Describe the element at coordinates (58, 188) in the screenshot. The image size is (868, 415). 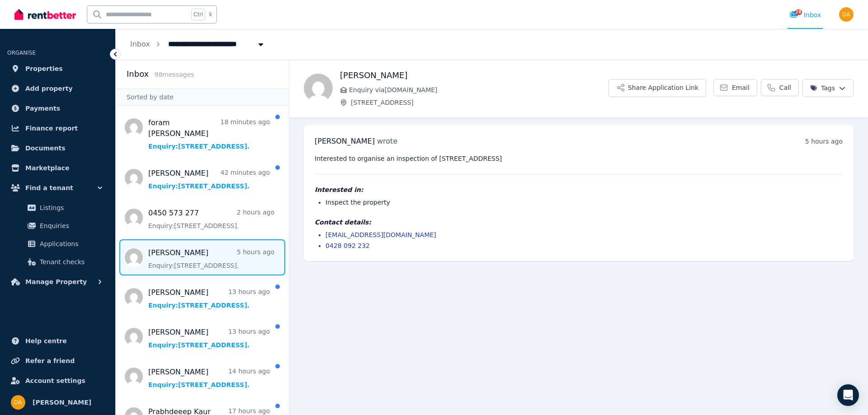
I see `button: Find a tenant` at that location.